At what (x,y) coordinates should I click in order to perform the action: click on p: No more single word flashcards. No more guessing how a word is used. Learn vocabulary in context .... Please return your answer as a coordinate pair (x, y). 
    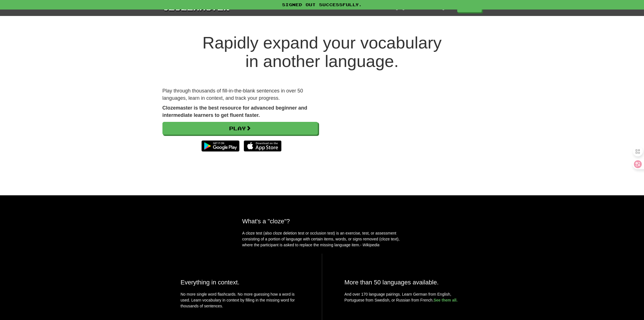
    Looking at the image, I should click on (240, 302).